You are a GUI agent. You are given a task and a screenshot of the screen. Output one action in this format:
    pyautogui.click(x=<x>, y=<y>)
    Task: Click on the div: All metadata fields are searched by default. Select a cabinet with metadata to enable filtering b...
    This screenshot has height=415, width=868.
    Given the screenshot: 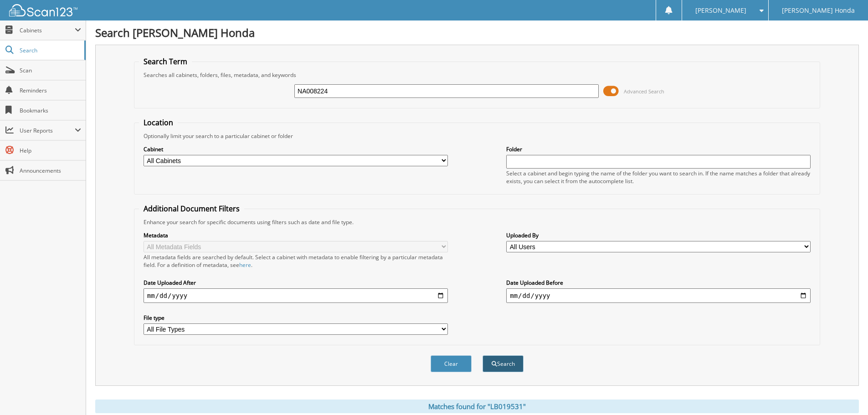 What is the action you would take?
    pyautogui.click(x=295, y=261)
    